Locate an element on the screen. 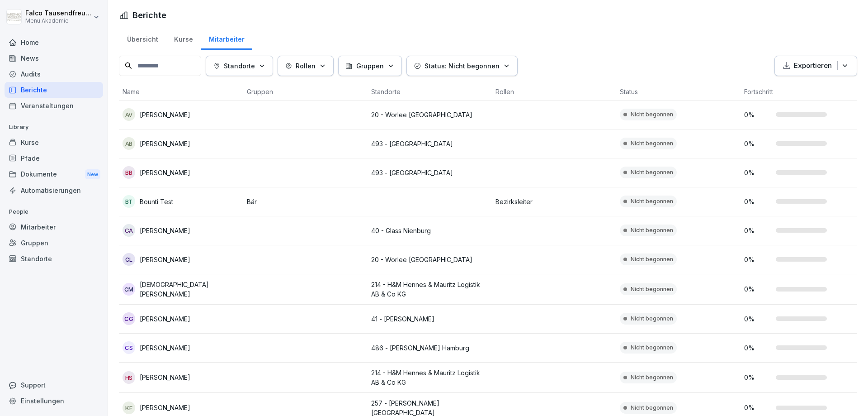 The image size is (868, 416). div: CS is located at coordinates (129, 348).